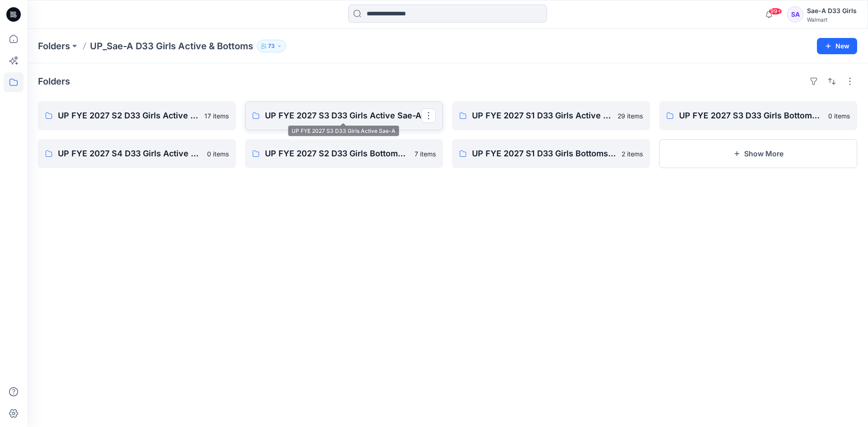 The width and height of the screenshot is (868, 427). What do you see at coordinates (630, 116) in the screenshot?
I see `p: 29 items` at bounding box center [630, 116].